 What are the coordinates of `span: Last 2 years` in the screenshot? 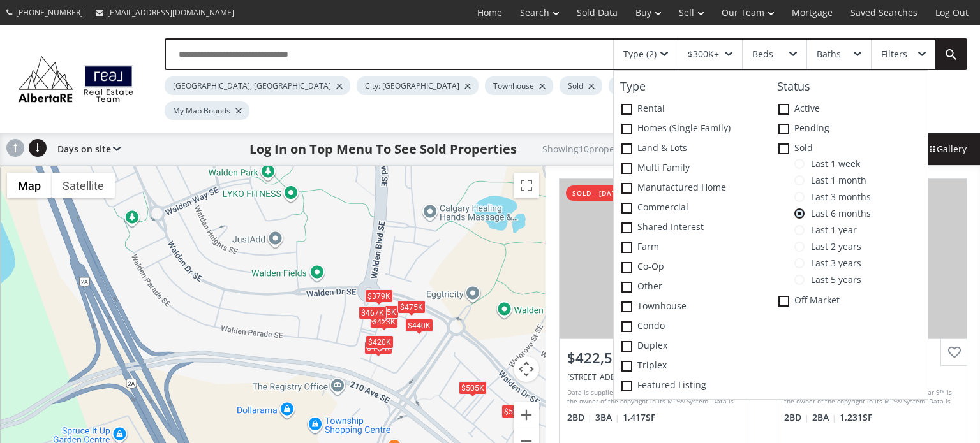 It's located at (833, 247).